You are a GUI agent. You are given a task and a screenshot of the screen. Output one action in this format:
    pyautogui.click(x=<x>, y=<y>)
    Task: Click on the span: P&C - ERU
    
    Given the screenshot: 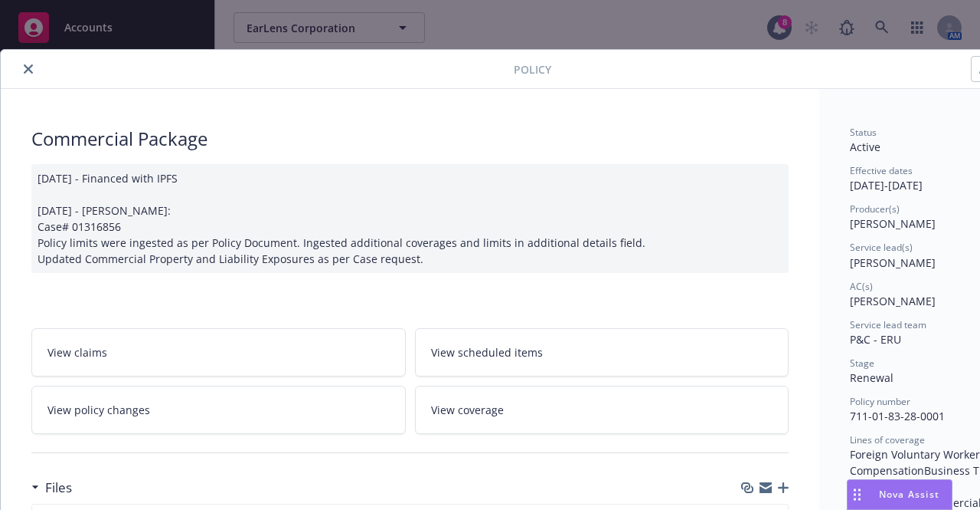 What is the action you would take?
    pyautogui.click(x=876, y=339)
    